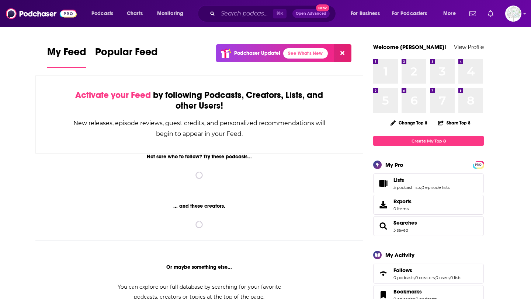  Describe the element at coordinates (478, 164) in the screenshot. I see `a: PRO` at that location.